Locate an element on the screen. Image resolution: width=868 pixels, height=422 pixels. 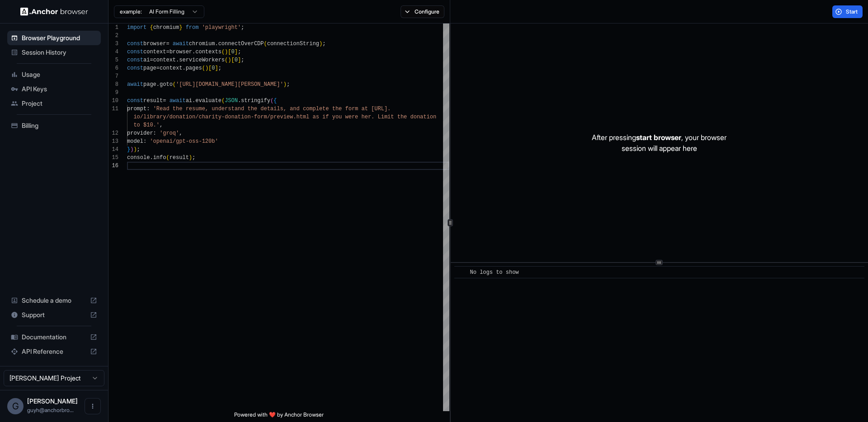
div: 7 is located at coordinates (113, 77).